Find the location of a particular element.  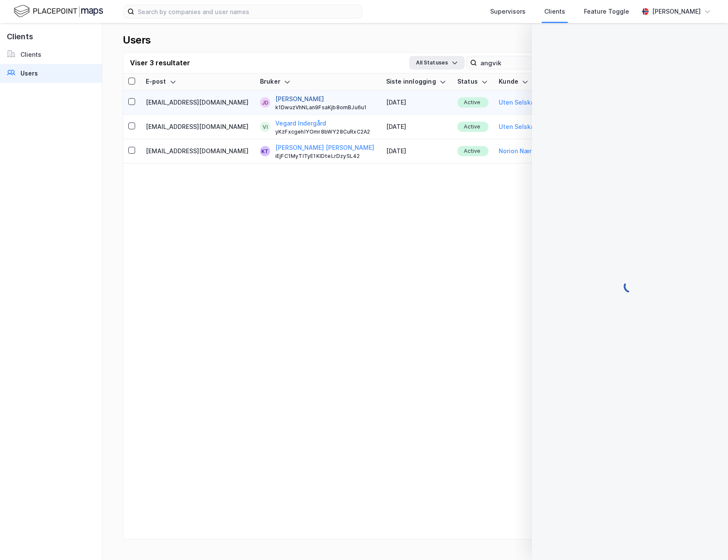

div: iEjFC1MyTITyE1KlDteLrDzySL42 is located at coordinates (326, 156).